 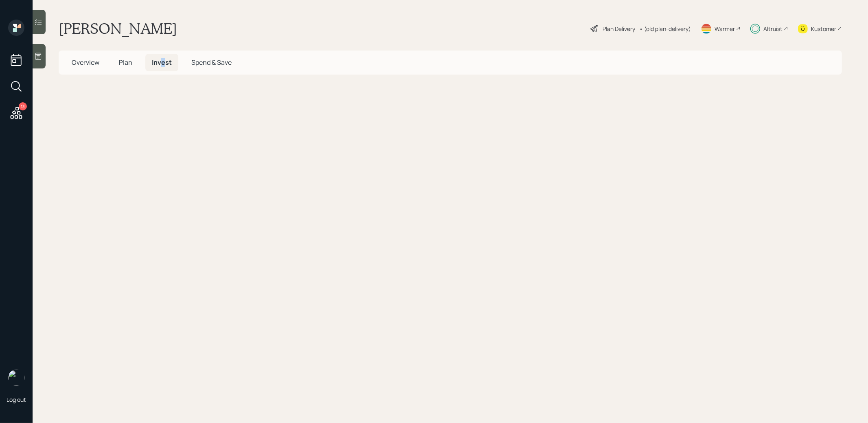 I want to click on div: 13, so click(x=23, y=107).